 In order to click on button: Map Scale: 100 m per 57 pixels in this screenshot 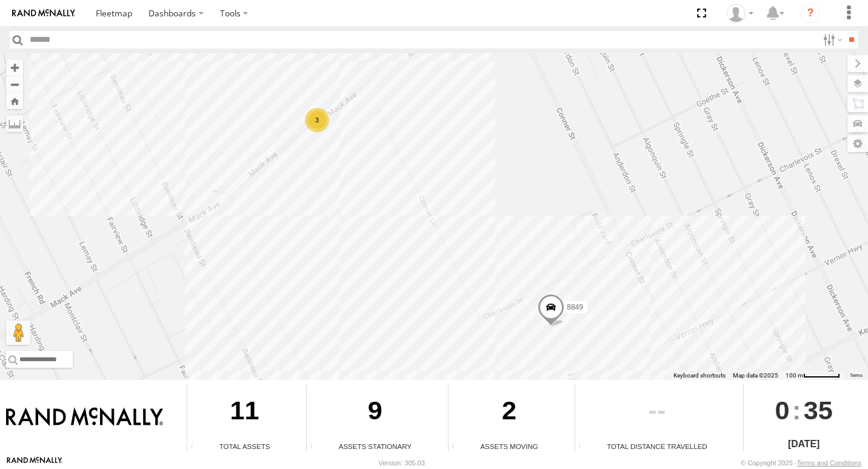, I will do `click(812, 376)`.